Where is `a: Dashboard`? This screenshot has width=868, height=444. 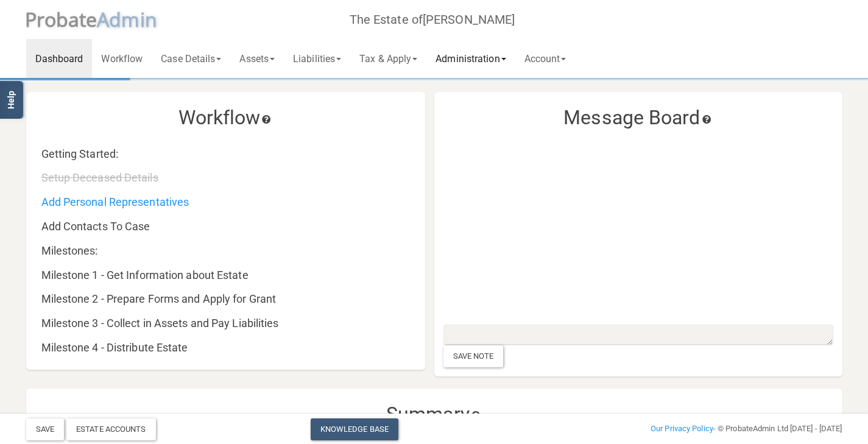
a: Dashboard is located at coordinates (59, 59).